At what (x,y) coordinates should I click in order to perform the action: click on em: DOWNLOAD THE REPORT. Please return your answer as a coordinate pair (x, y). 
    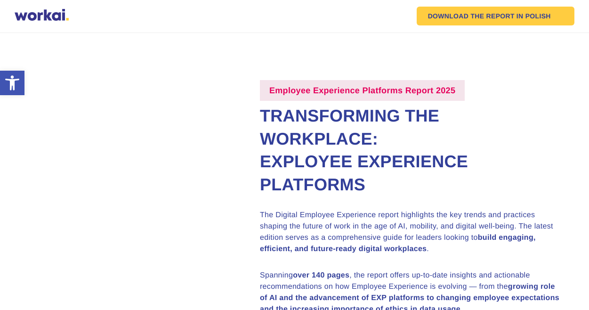
    Looking at the image, I should click on (471, 16).